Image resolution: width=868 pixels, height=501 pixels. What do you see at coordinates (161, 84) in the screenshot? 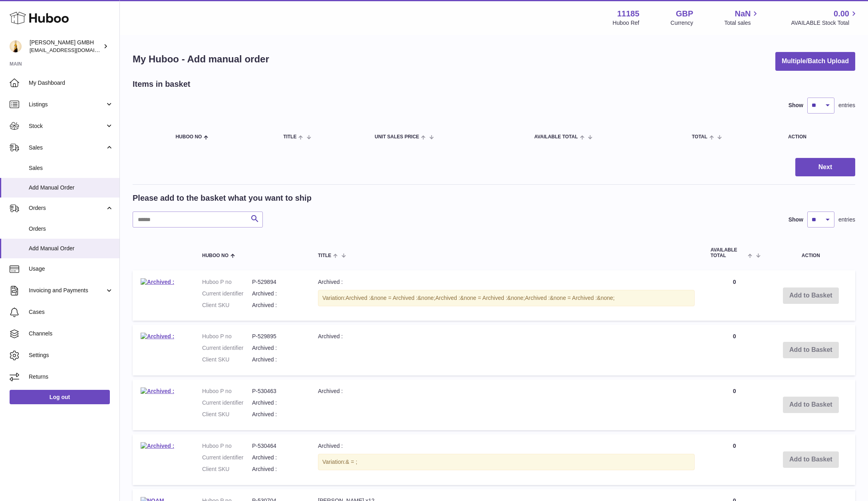
I see `h2: Items in basket` at bounding box center [161, 84].